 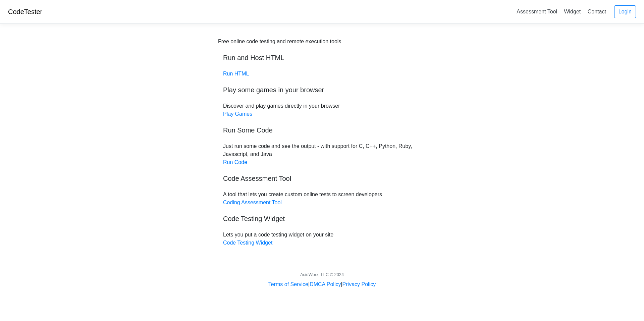 I want to click on a: Run Code, so click(x=235, y=162).